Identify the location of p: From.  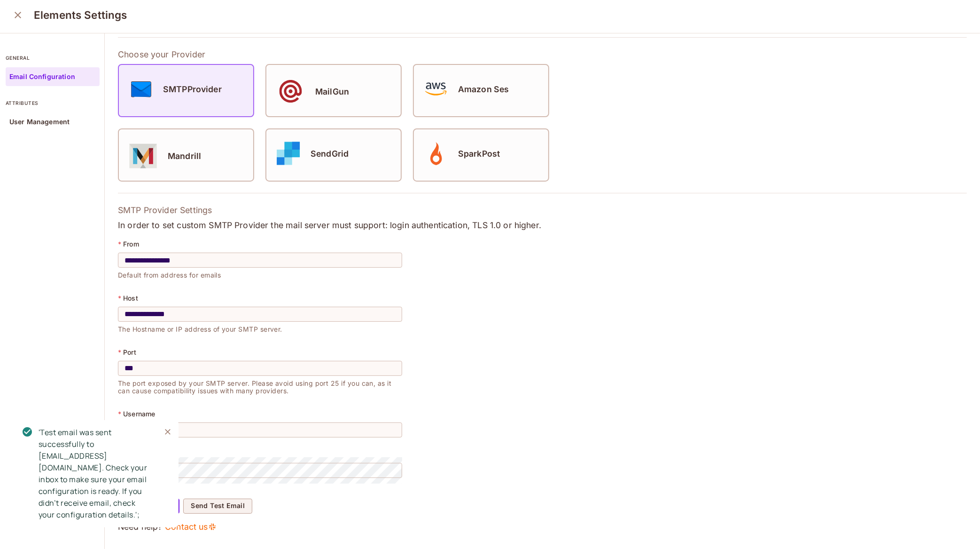
(131, 244).